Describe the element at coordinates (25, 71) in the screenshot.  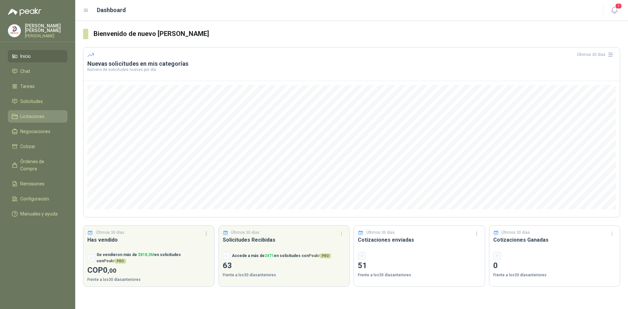
I see `span: Chat` at that location.